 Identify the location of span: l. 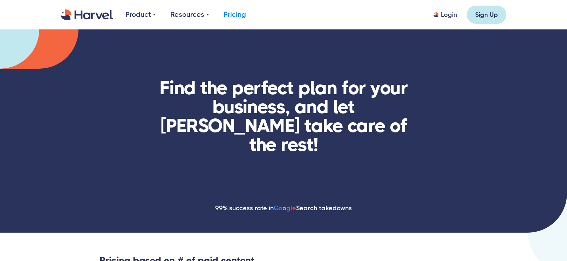
(291, 208).